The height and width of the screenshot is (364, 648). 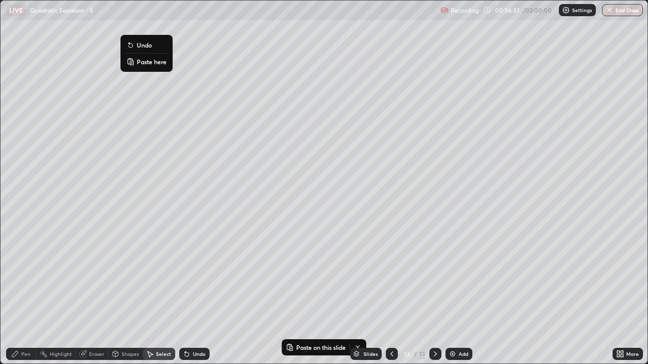 I want to click on button: Paste here, so click(x=146, y=62).